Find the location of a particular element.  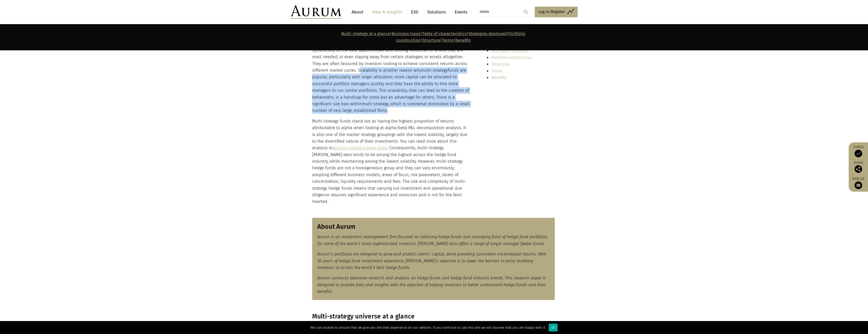

img: Share this post is located at coordinates (859, 169).